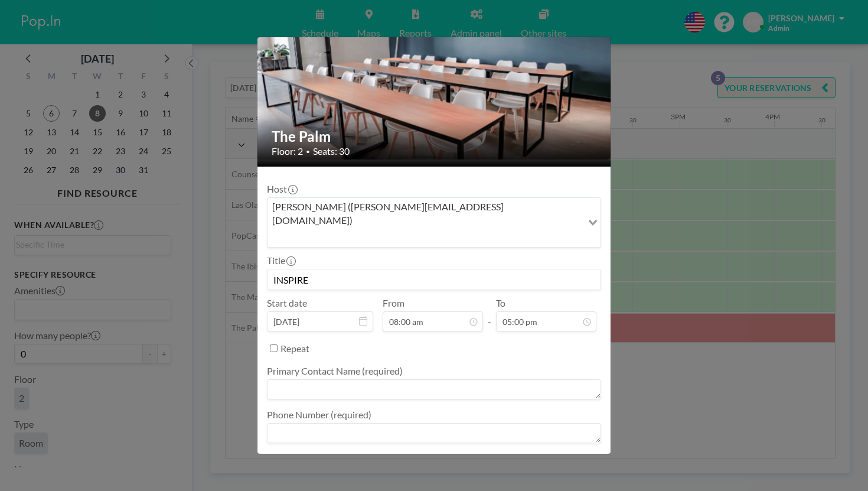  I want to click on div: Search for option, so click(434, 222).